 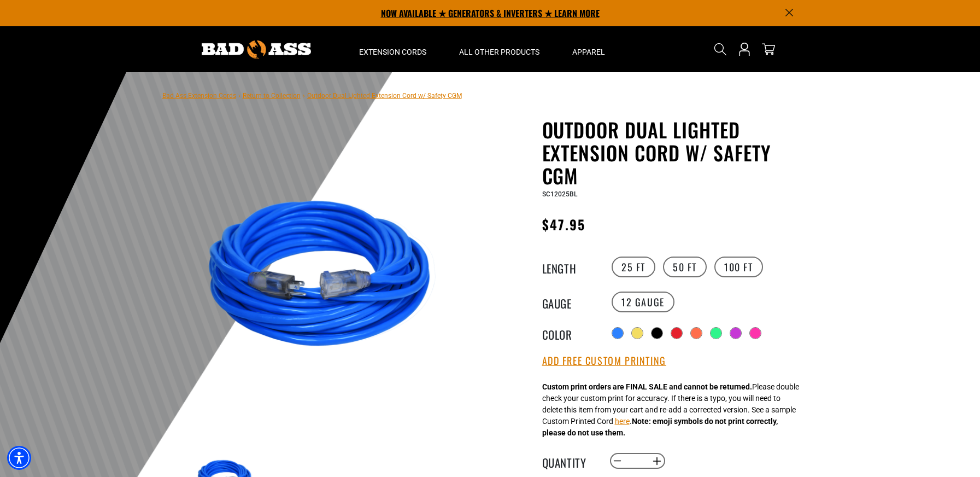 What do you see at coordinates (499, 49) in the screenshot?
I see `summary: All Other Products` at bounding box center [499, 49].